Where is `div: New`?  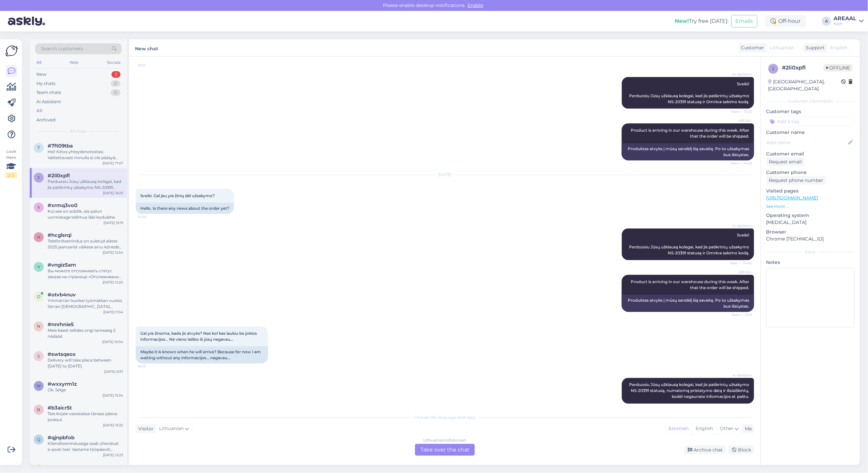 div: New is located at coordinates (41, 75).